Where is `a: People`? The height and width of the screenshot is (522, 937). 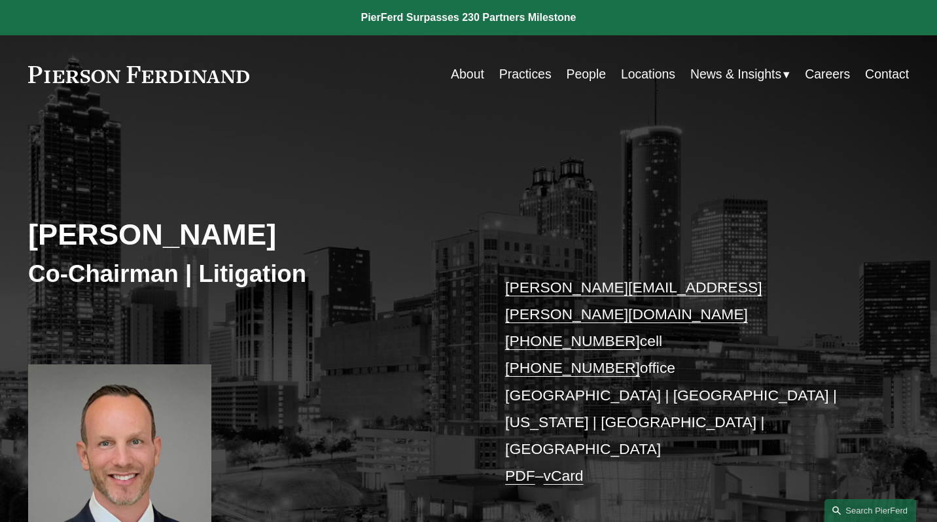
a: People is located at coordinates (586, 74).